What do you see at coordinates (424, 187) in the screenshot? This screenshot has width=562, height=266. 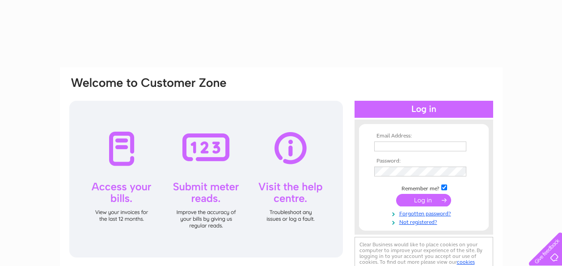 I see `td: Remember me?` at bounding box center [424, 187].